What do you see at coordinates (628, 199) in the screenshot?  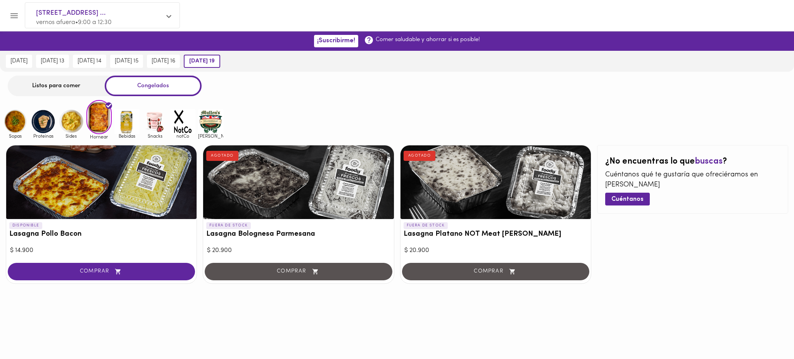 I see `span: Cuéntanos` at bounding box center [628, 199].